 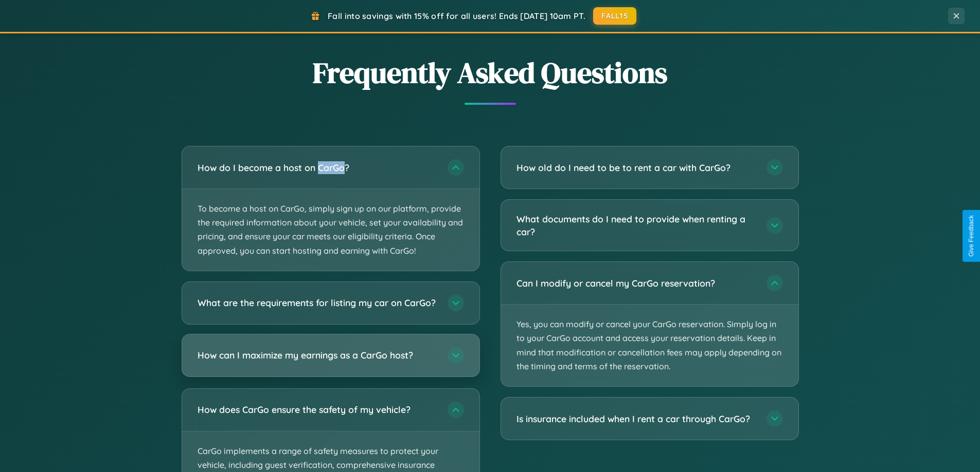 I want to click on p: Yes, you can modify or cancel your CarGo reservation. Simply log in to your CarGo account and acc..., so click(x=649, y=345).